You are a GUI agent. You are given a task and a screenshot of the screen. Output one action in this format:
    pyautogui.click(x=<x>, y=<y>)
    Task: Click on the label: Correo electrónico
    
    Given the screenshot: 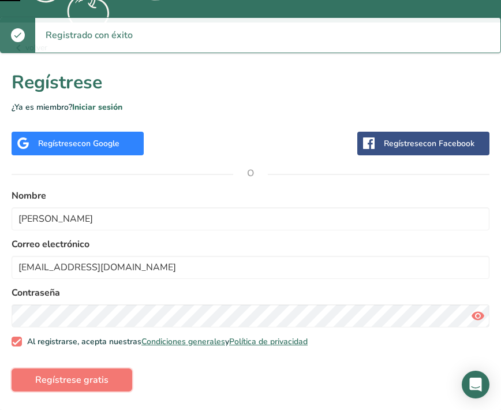 What is the action you would take?
    pyautogui.click(x=251, y=244)
    